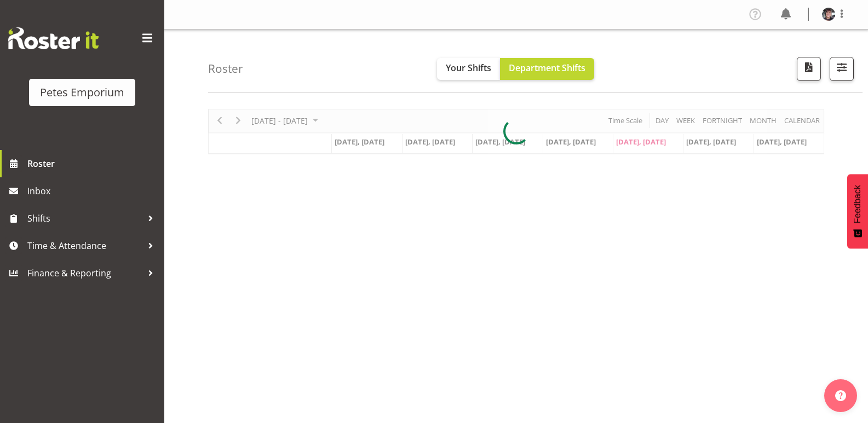 This screenshot has height=423, width=868. I want to click on button: Download a PDF of the roster according to the set date range., so click(809, 69).